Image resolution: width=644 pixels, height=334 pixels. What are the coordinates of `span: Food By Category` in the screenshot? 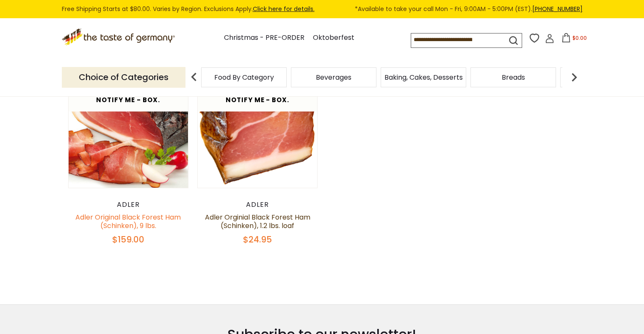 It's located at (244, 77).